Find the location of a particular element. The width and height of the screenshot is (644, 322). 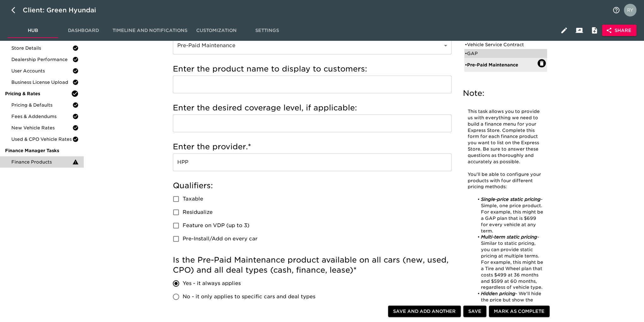

span: Yes - it always applies is located at coordinates (212, 283).